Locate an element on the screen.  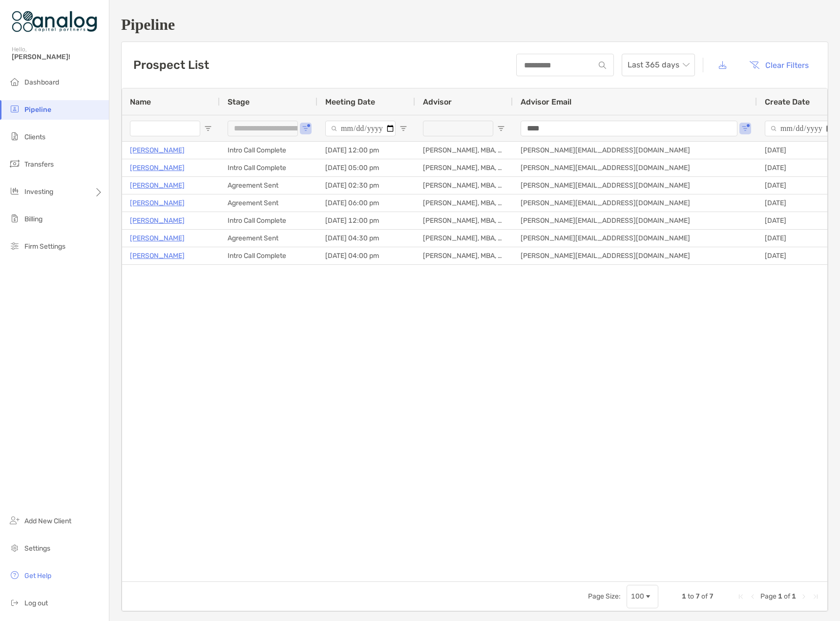
input: Advisor Email Filter Input is located at coordinates (630, 129).